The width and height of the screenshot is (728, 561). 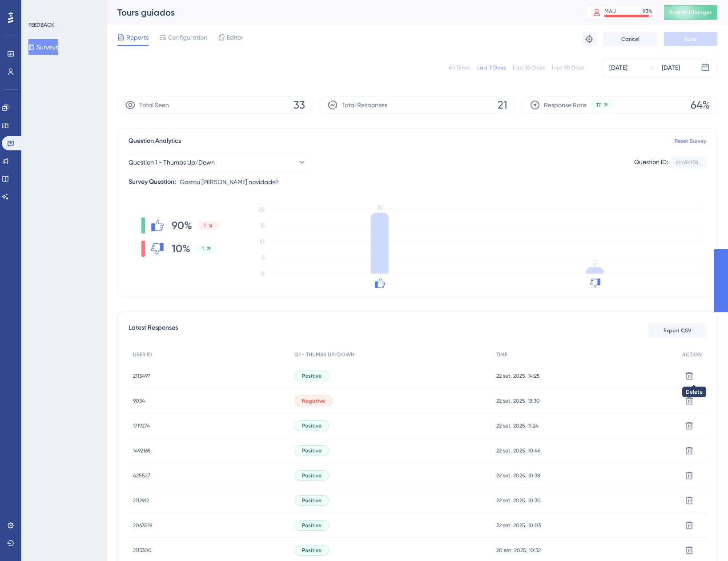 What do you see at coordinates (263, 273) in the screenshot?
I see `tspan: 0` at bounding box center [263, 273].